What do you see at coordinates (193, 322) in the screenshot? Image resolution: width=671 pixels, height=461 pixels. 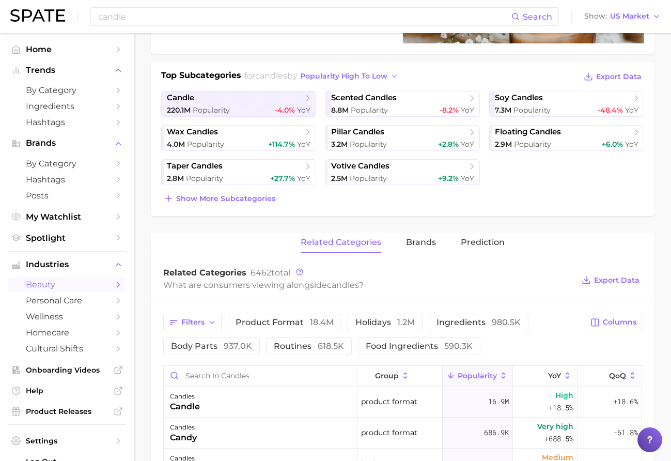 I see `span: Filters` at bounding box center [193, 322].